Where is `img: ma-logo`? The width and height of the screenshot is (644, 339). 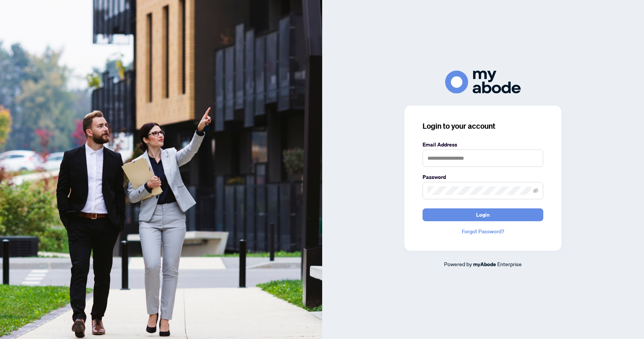 img: ma-logo is located at coordinates (483, 82).